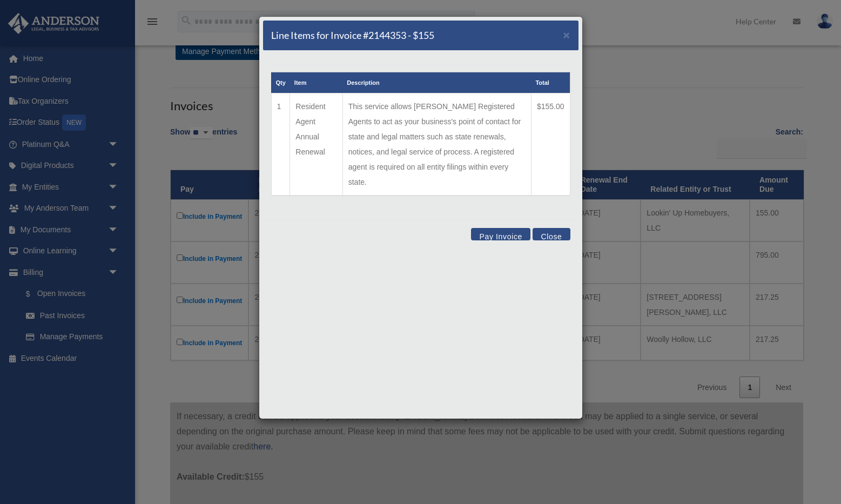 The width and height of the screenshot is (841, 504). I want to click on th: Description, so click(436, 83).